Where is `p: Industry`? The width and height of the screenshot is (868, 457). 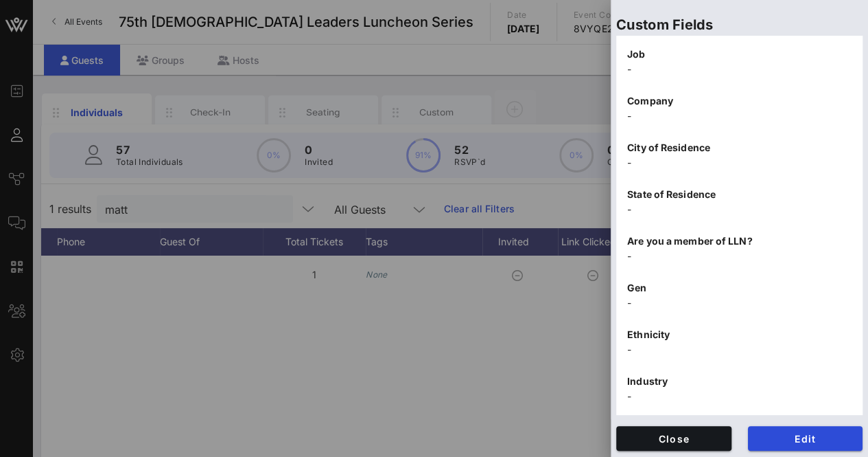 p: Industry is located at coordinates (739, 381).